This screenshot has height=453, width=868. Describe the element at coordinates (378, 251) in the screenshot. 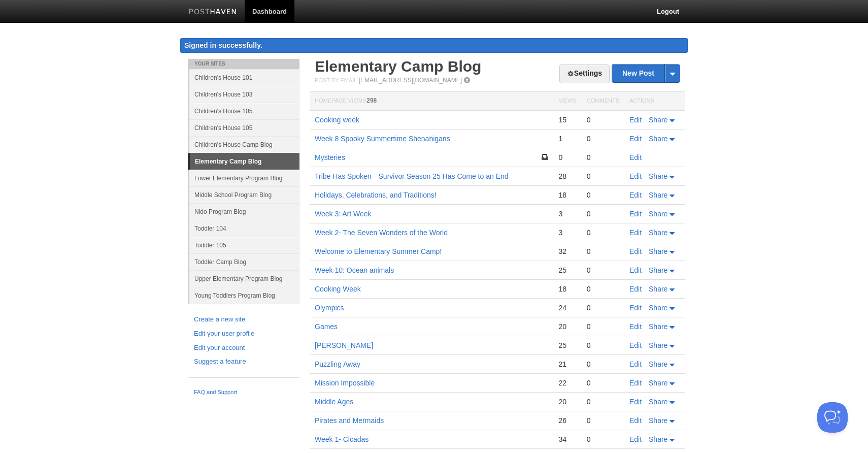

I see `a: Welcome to Elementary Summer Camp!` at that location.